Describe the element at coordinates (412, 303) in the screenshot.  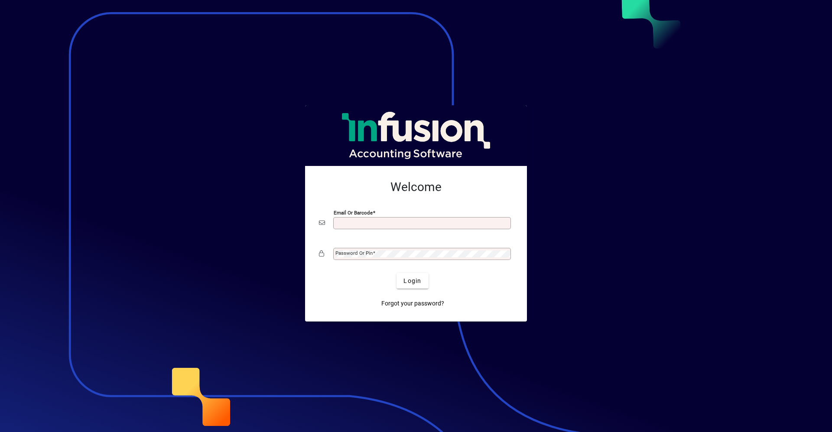
I see `a: Forgot your password?` at that location.